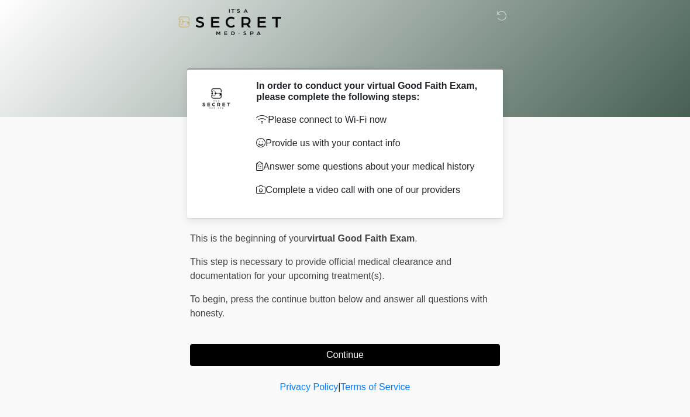 The width and height of the screenshot is (690, 417). I want to click on a: Privacy Policy, so click(309, 386).